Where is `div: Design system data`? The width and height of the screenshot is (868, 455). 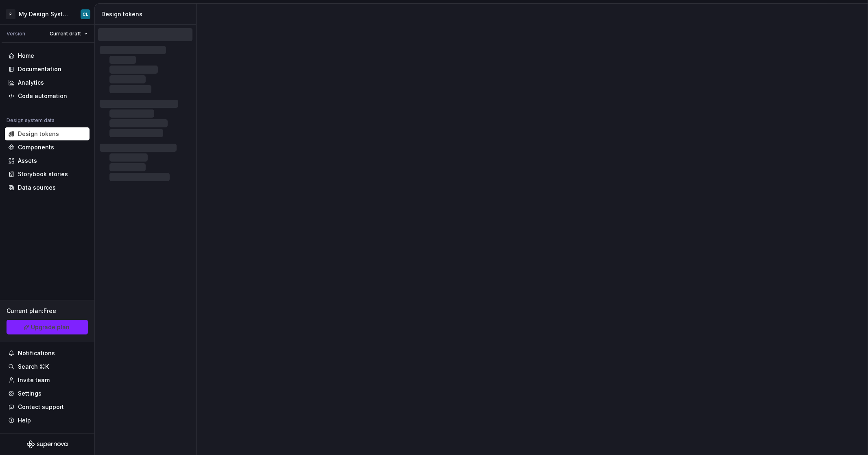 div: Design system data is located at coordinates (31, 121).